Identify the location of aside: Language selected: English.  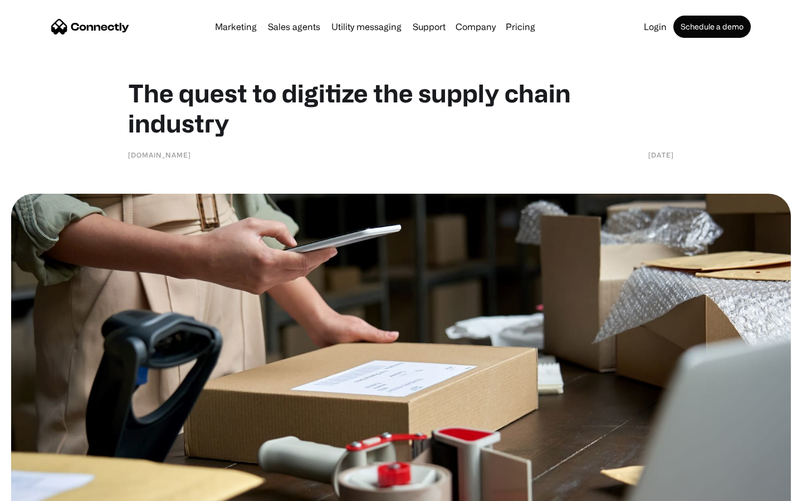
(39, 490).